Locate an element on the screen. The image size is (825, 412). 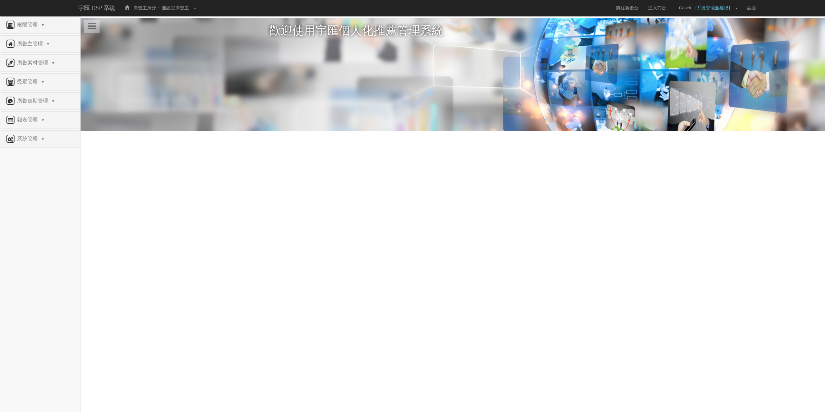
a: 廣告主管理 is located at coordinates (40, 44).